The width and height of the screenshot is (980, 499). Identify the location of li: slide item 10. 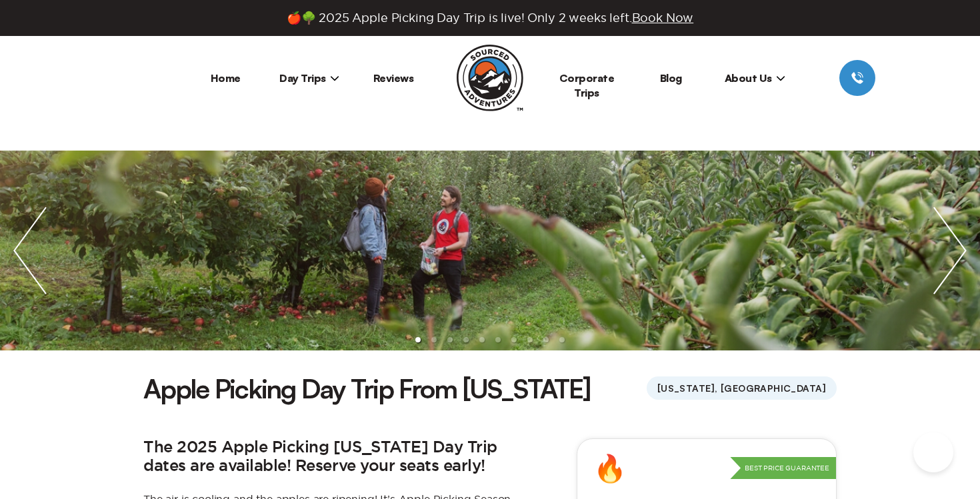
(562, 339).